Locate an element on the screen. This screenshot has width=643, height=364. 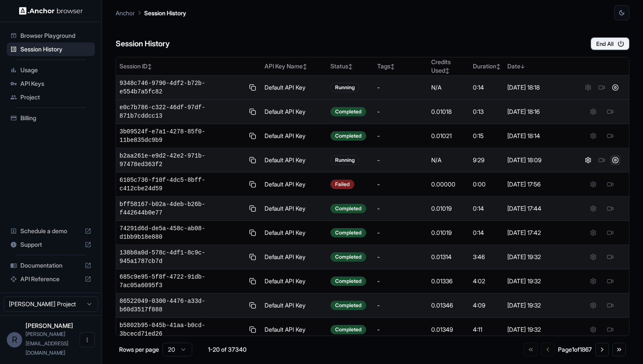
div: Credits Used is located at coordinates (449, 66).